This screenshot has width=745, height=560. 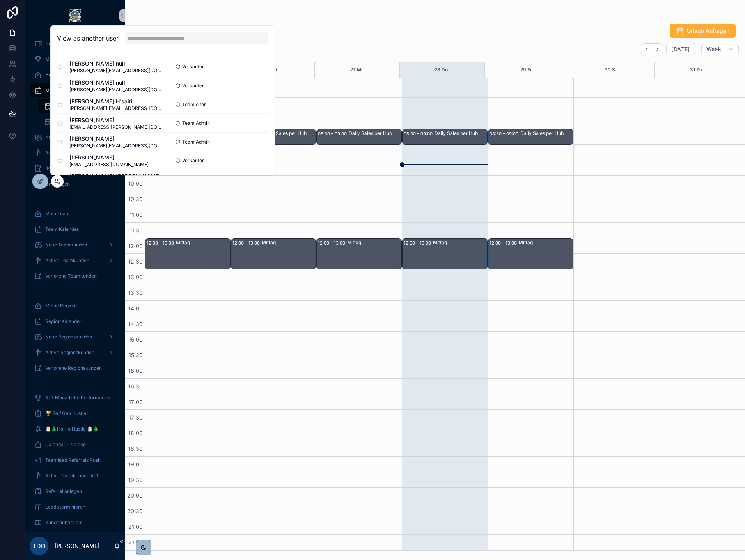 What do you see at coordinates (135, 526) in the screenshot?
I see `span: 21:00` at bounding box center [135, 526].